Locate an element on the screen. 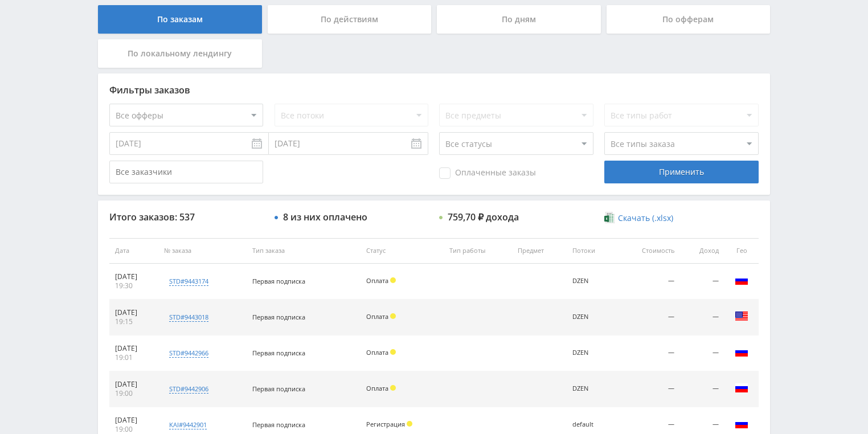 The width and height of the screenshot is (868, 434). div: Применить is located at coordinates (681, 172).